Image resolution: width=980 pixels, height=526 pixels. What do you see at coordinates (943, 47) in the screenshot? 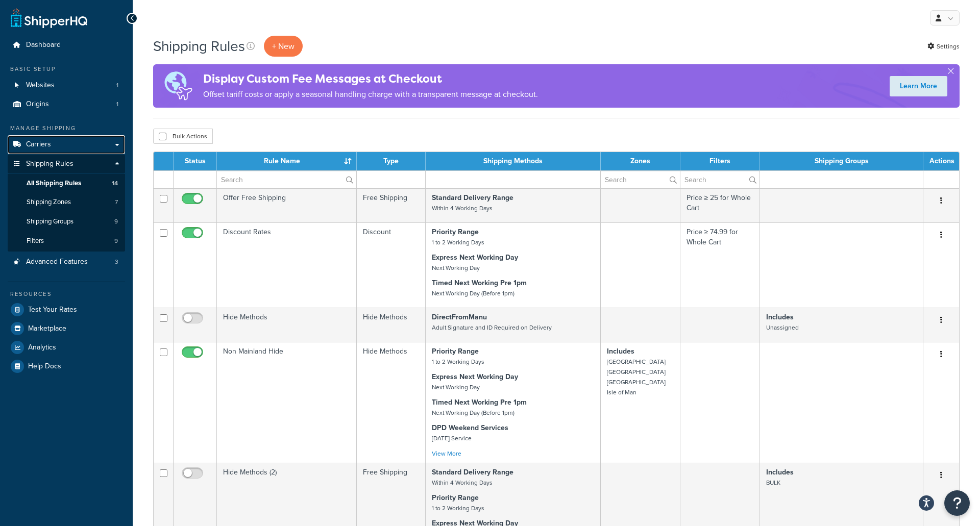
I see `a: Settings` at bounding box center [943, 47].